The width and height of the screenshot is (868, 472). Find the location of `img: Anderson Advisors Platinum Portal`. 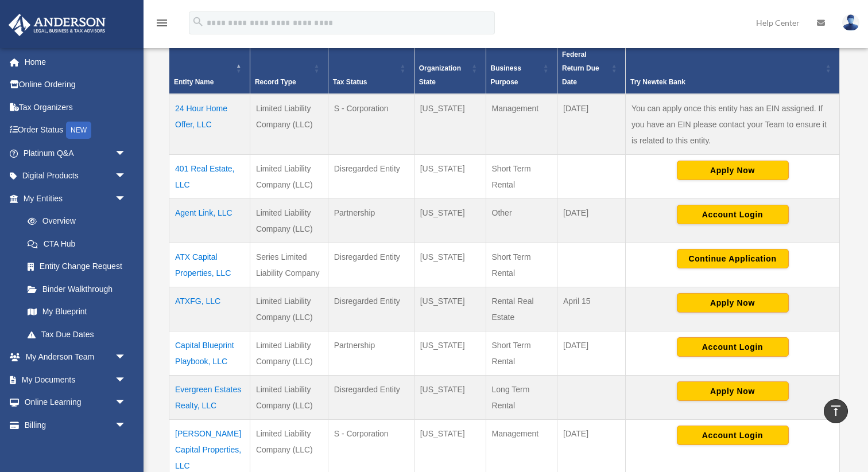

img: Anderson Advisors Platinum Portal is located at coordinates (57, 24).